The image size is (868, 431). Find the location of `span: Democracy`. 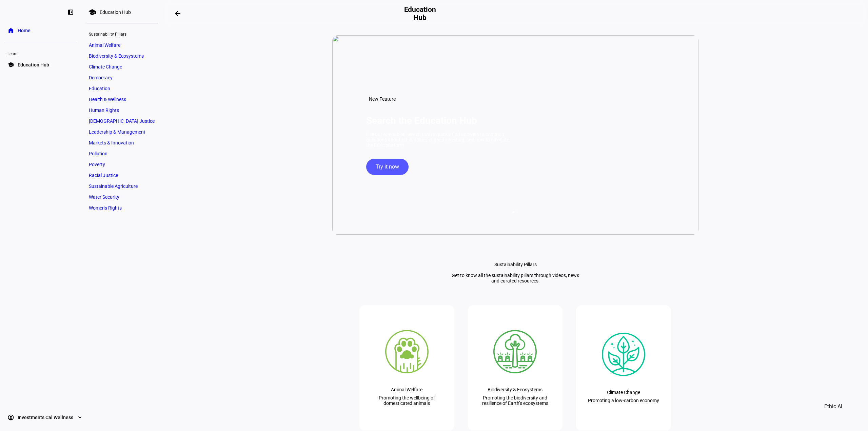

span: Democracy is located at coordinates (101, 78).